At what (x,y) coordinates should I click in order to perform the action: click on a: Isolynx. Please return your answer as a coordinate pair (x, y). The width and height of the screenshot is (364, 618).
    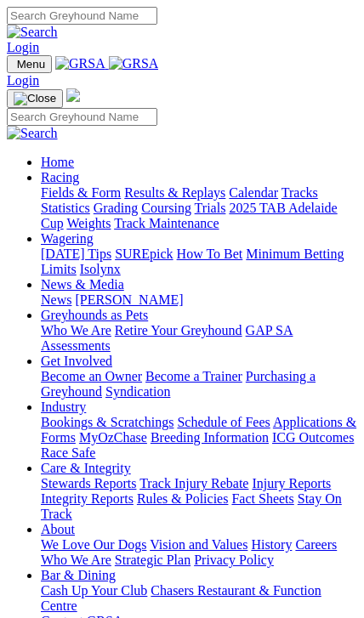
    Looking at the image, I should click on (100, 269).